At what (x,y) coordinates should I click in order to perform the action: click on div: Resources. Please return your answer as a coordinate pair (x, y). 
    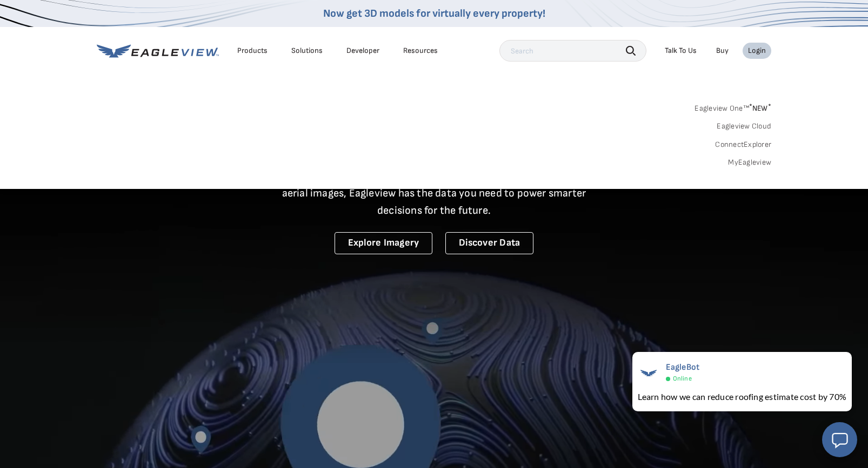
    Looking at the image, I should click on (420, 51).